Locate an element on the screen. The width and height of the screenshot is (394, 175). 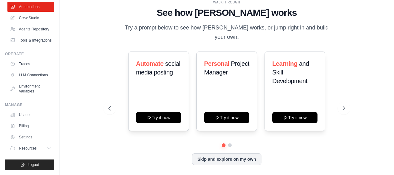
span: Personal is located at coordinates (217, 64).